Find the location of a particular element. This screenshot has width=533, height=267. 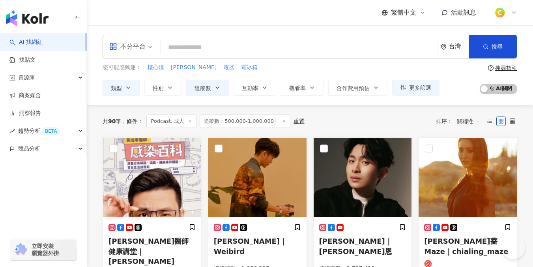

button: 性別 is located at coordinates (163, 88).